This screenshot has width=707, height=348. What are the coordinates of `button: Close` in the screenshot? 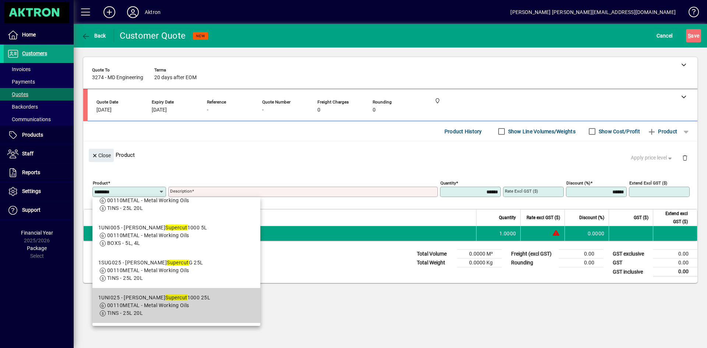 It's located at (101, 155).